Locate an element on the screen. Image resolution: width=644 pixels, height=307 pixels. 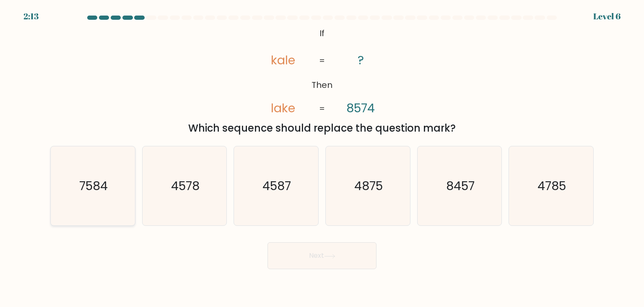
text: 4578 is located at coordinates (186, 186).